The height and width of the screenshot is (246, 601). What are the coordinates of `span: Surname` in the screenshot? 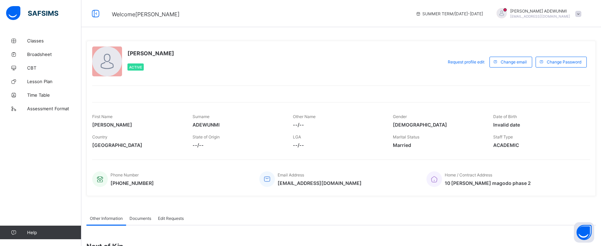 It's located at (201, 116).